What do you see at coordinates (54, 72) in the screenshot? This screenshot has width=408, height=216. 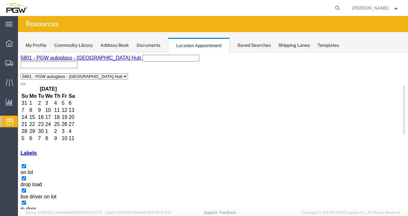 I see `td: 27` at bounding box center [54, 72].